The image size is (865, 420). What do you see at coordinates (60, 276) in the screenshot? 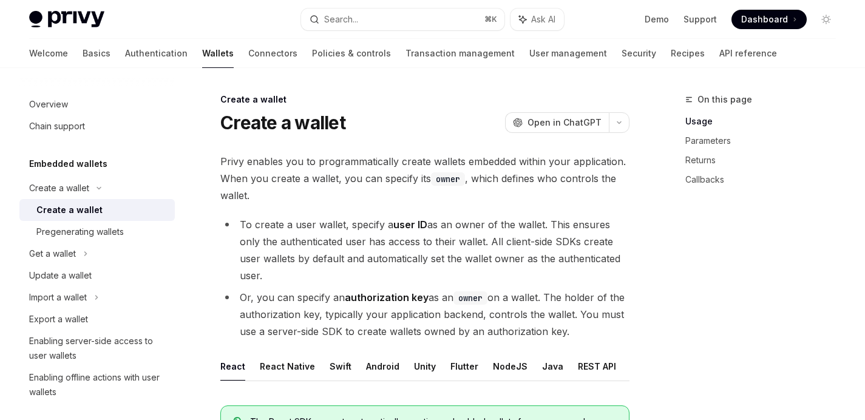
I see `div: Update a wallet` at bounding box center [60, 276].